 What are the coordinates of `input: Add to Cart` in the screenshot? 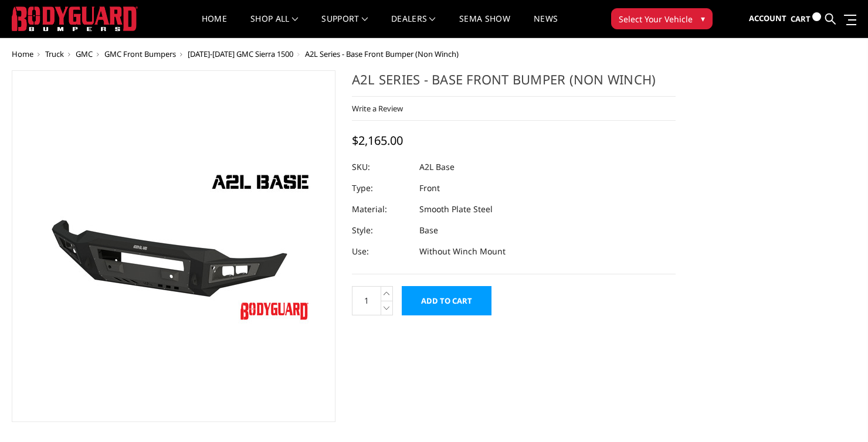 It's located at (446, 301).